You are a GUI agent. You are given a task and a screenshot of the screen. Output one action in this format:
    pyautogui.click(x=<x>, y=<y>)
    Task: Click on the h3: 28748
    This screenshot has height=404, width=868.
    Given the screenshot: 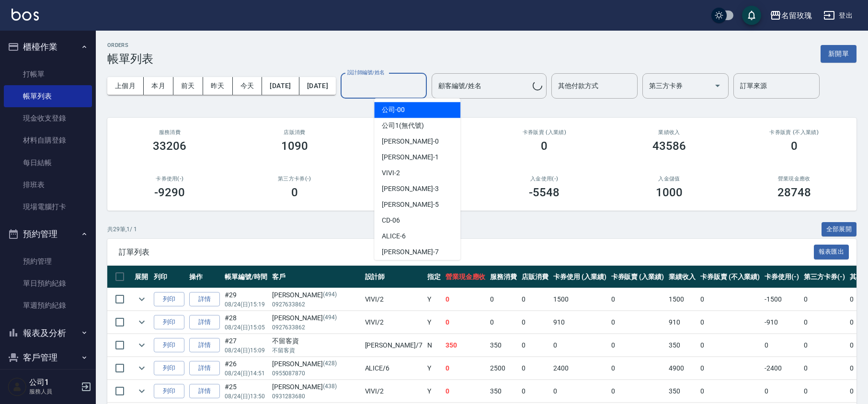 What is the action you would take?
    pyautogui.click(x=795, y=192)
    